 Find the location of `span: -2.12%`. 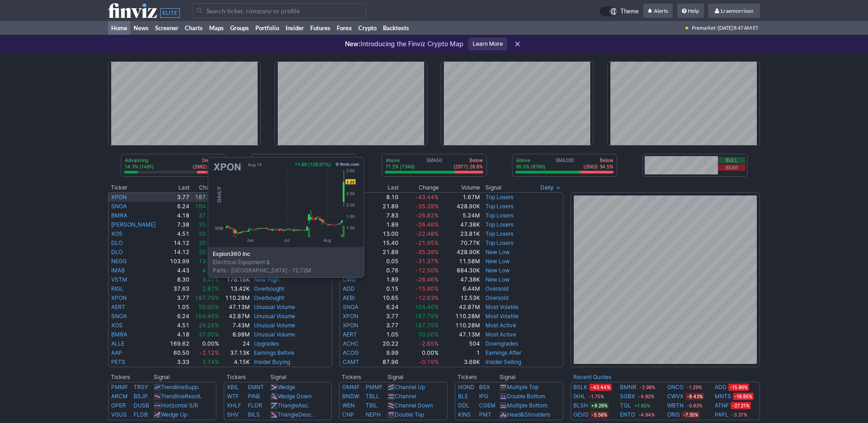

span: -2.12% is located at coordinates (209, 352).